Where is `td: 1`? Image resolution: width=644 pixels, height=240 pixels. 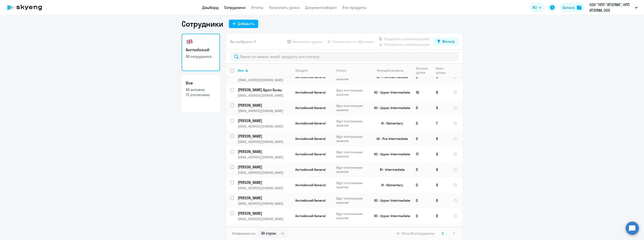
td: 1 is located at coordinates (422, 231).